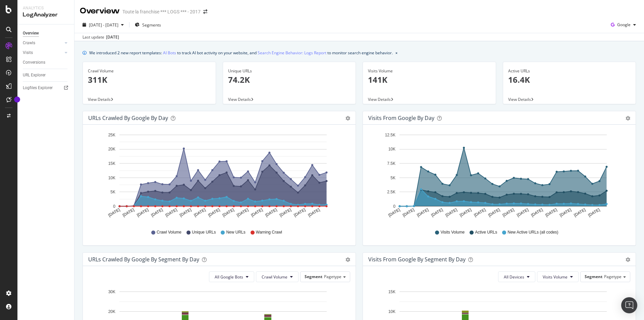 The image size is (644, 320). What do you see at coordinates (46, 8) in the screenshot?
I see `div: Analytics` at bounding box center [46, 8].